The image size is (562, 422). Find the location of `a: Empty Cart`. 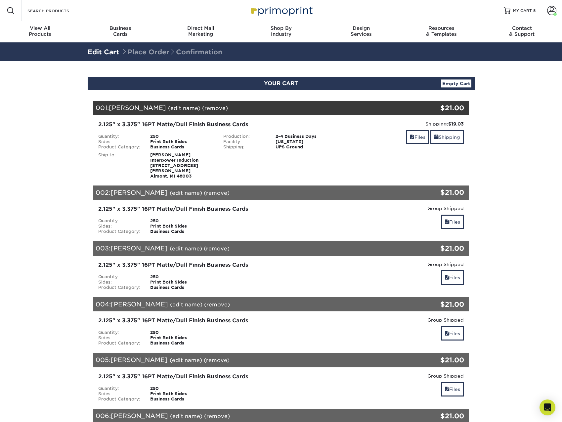

a: Empty Cart is located at coordinates (457, 83).